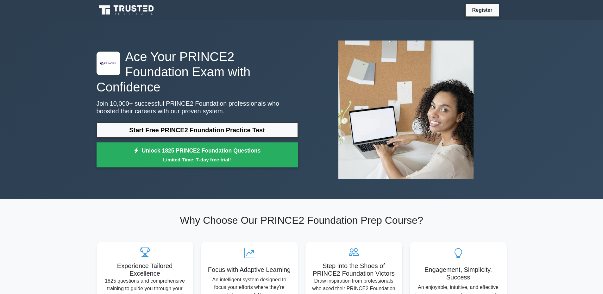  I want to click on a: Start Free PRINCE2 Foundation Practice Test, so click(197, 130).